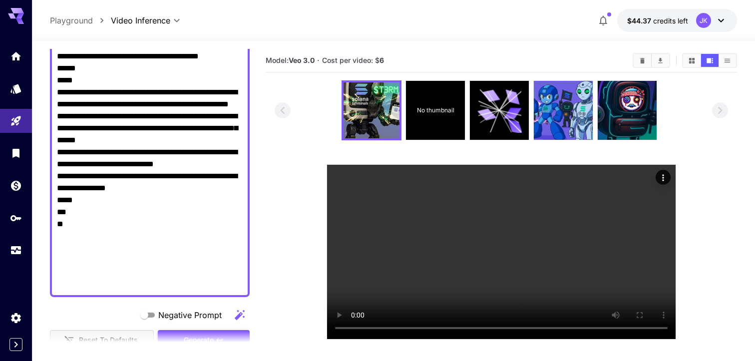  I want to click on p: No thumbnail, so click(435, 110).